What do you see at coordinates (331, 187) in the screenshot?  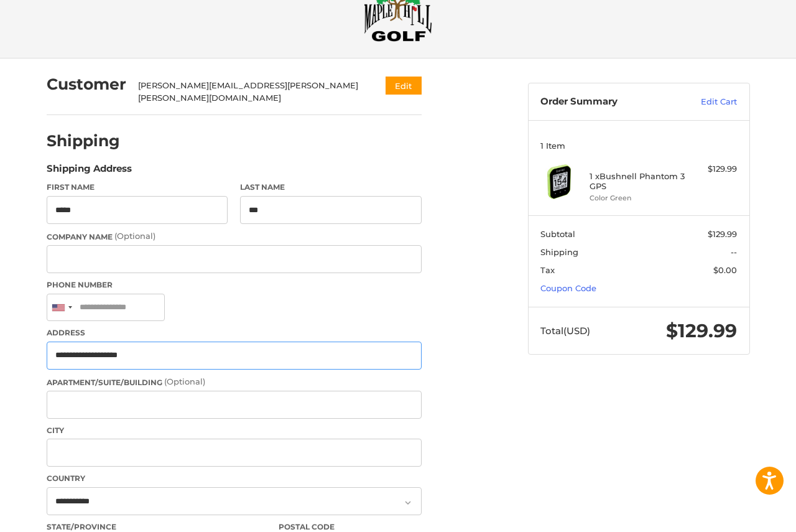 I see `label: Last Name` at bounding box center [331, 187].